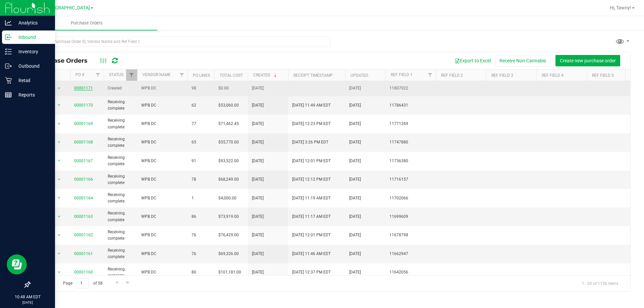 Image resolution: width=644 pixels, height=308 pixels. I want to click on a: PO #, so click(80, 75).